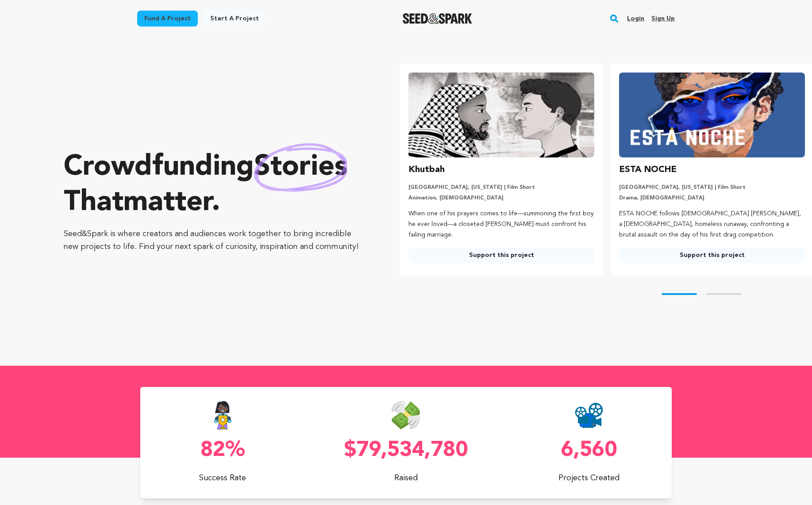 The image size is (812, 505). I want to click on img: Khutbah image, so click(501, 115).